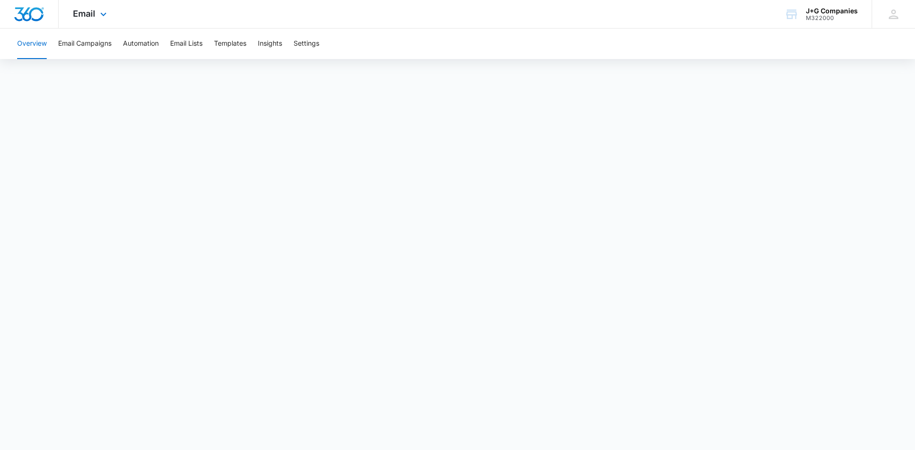  Describe the element at coordinates (270, 44) in the screenshot. I see `button: Insights` at that location.